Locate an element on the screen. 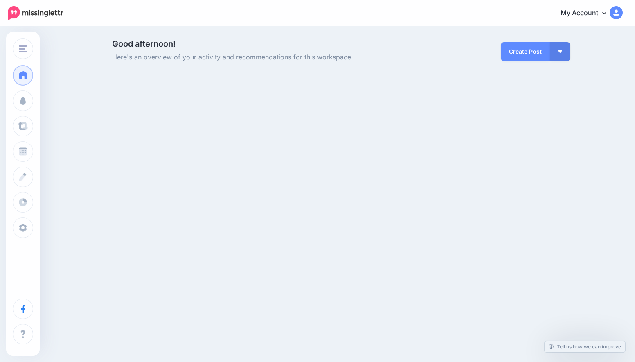 The width and height of the screenshot is (635, 362). a: Create Post is located at coordinates (526, 52).